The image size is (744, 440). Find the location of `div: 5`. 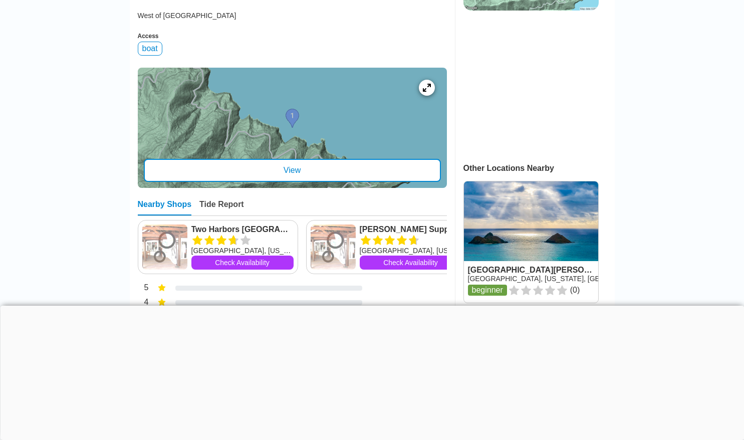

div: 5 is located at coordinates (143, 289).